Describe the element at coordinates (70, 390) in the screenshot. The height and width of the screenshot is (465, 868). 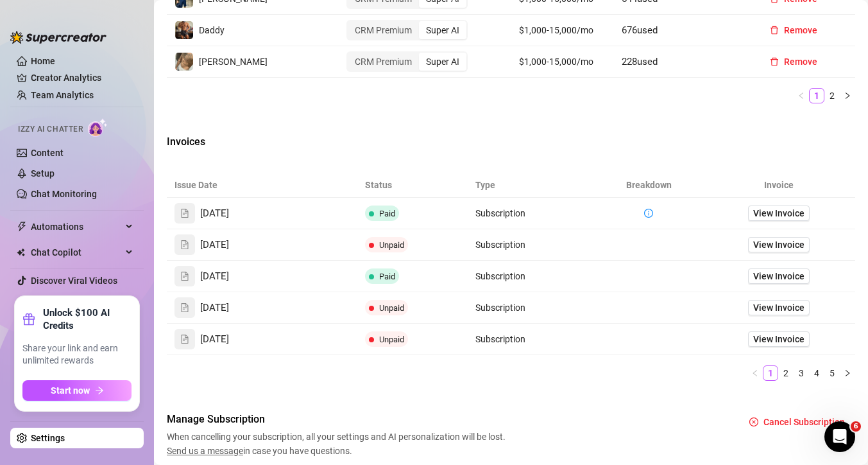
I see `span: Start now` at that location.